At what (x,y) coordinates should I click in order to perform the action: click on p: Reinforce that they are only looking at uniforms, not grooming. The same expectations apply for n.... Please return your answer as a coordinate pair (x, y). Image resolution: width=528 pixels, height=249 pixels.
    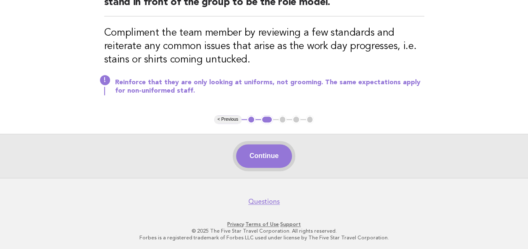
    Looking at the image, I should click on (270, 87).